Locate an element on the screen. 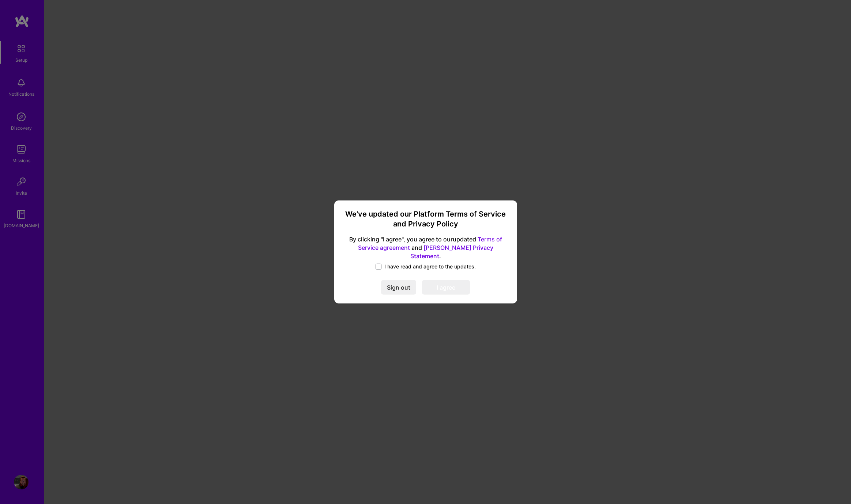 The height and width of the screenshot is (504, 851). h3: We’ve updated our Platform Terms of Service and Privacy Policy is located at coordinates (426, 219).